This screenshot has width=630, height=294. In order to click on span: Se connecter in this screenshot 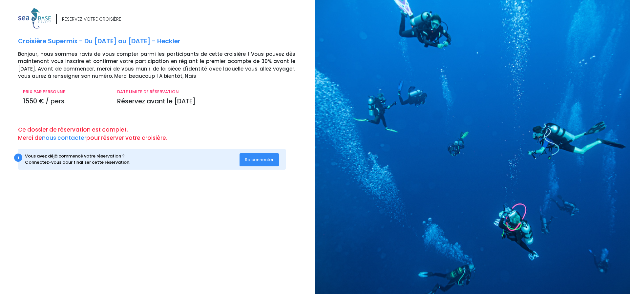, I will do `click(259, 160)`.